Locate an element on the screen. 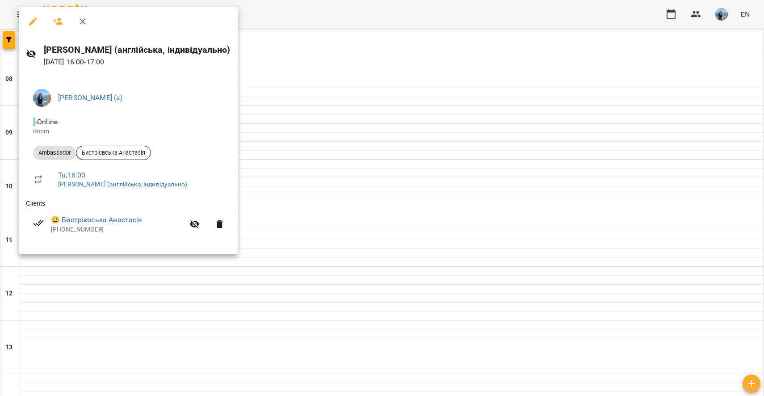 The height and width of the screenshot is (396, 764). a: Tu , 16:00 is located at coordinates (72, 175).